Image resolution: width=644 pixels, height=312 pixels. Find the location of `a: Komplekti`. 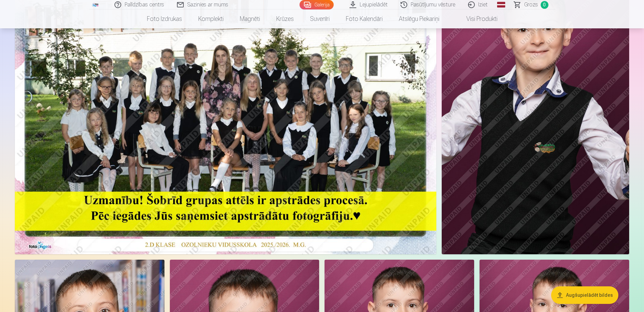

a: Komplekti is located at coordinates (211, 19).